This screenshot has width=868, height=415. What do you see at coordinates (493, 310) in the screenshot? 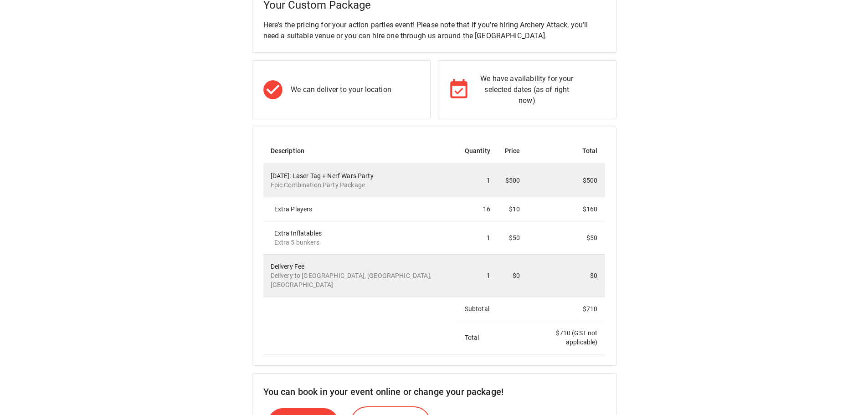
I see `td: Subtotal` at bounding box center [493, 310].